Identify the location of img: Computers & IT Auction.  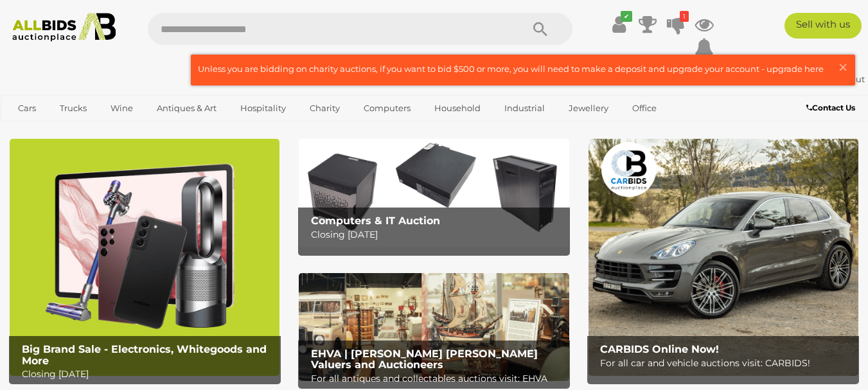
(434, 193).